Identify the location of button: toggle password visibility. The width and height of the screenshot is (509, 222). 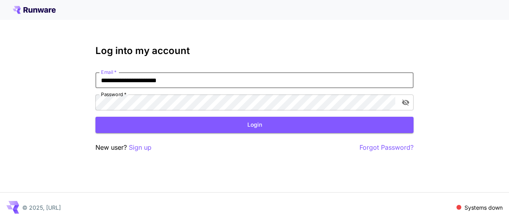
(405, 102).